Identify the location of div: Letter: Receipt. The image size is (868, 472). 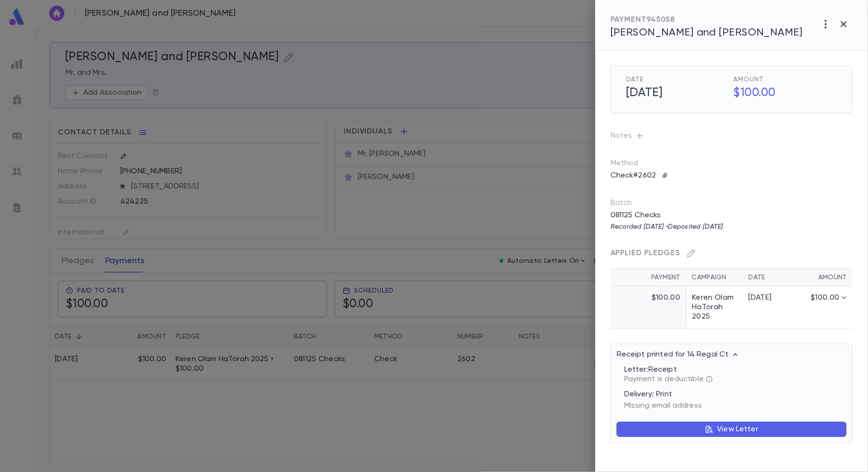
(733, 372).